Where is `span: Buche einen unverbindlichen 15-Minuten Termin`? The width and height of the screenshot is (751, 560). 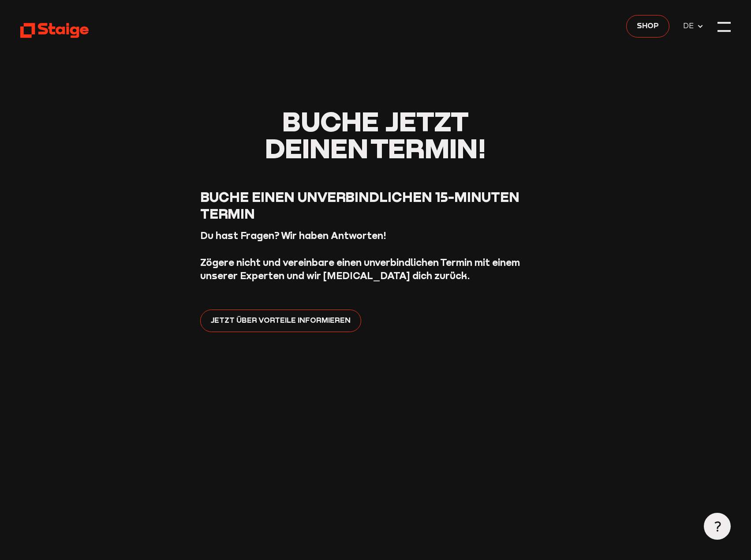
span: Buche einen unverbindlichen 15-Minuten Termin is located at coordinates (360, 205).